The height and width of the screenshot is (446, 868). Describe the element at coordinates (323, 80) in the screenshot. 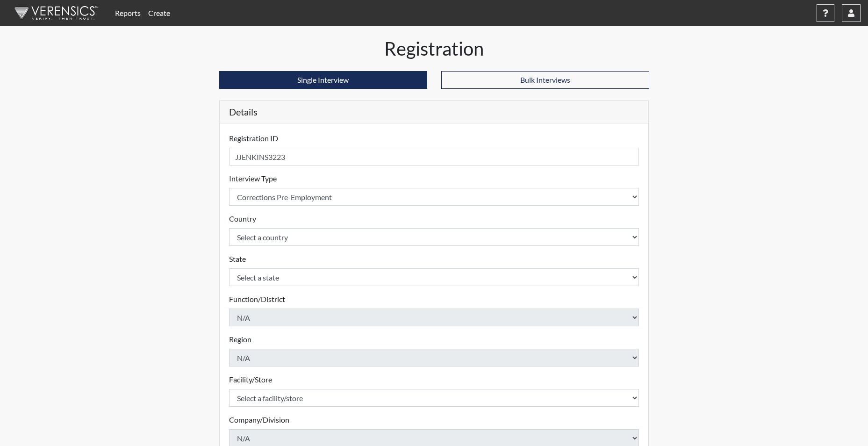

I see `button: Single Interview` at that location.